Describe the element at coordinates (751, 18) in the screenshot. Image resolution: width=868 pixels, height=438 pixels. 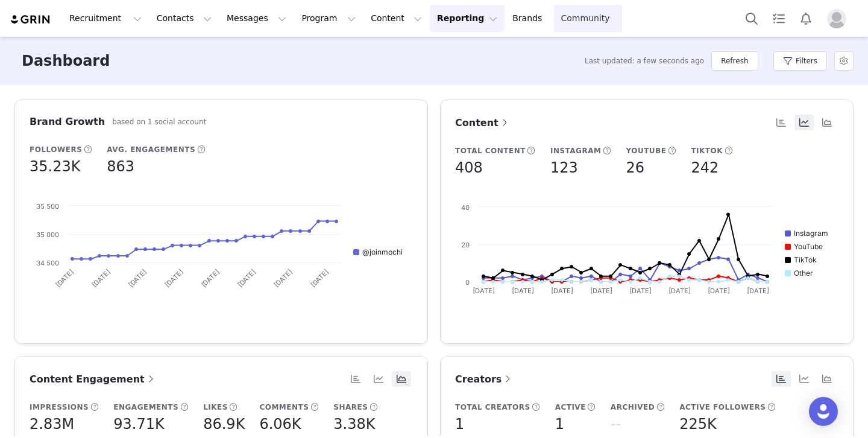
I see `button: Search` at that location.